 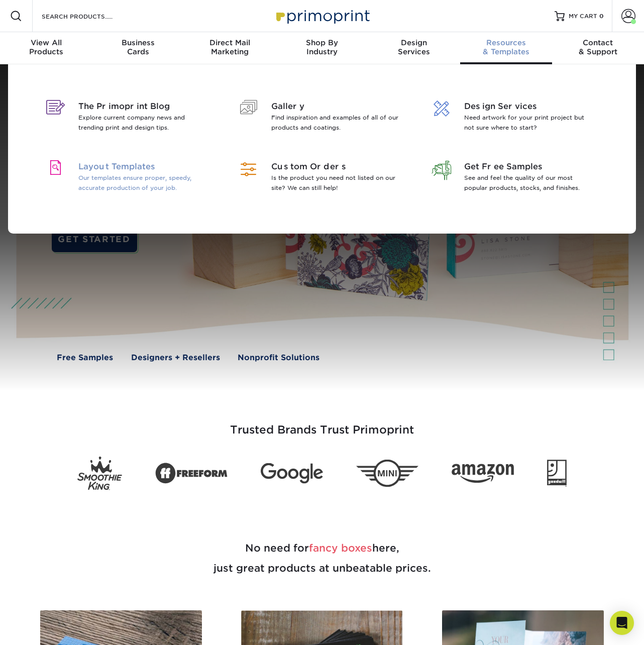 What do you see at coordinates (414, 48) in the screenshot?
I see `a: DesignServices` at bounding box center [414, 48].